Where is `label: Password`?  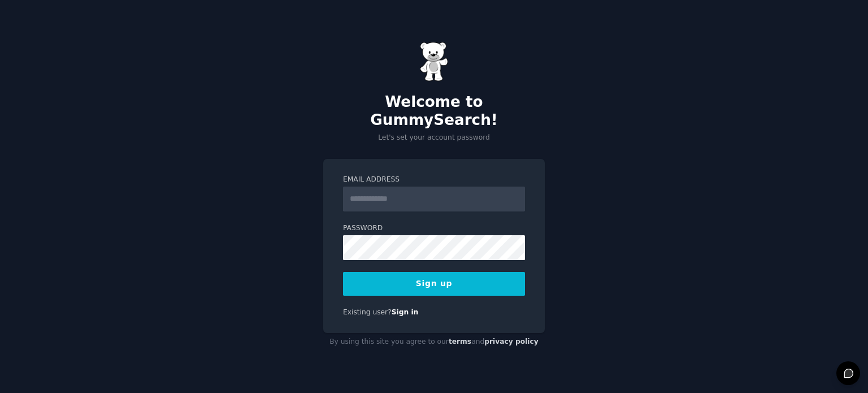
label: Password is located at coordinates (434, 229).